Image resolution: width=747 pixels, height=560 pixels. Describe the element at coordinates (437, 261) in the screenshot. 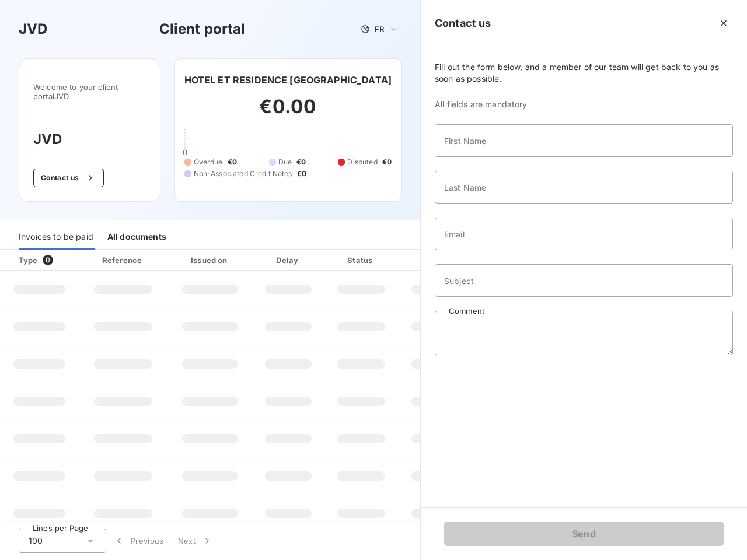

I see `div: Amount` at that location.